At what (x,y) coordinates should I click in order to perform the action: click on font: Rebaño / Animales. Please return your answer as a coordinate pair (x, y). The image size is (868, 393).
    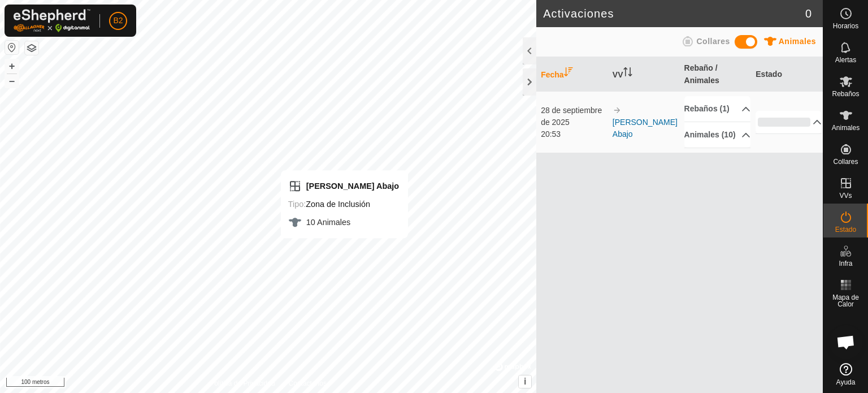
    Looking at the image, I should click on (702, 74).